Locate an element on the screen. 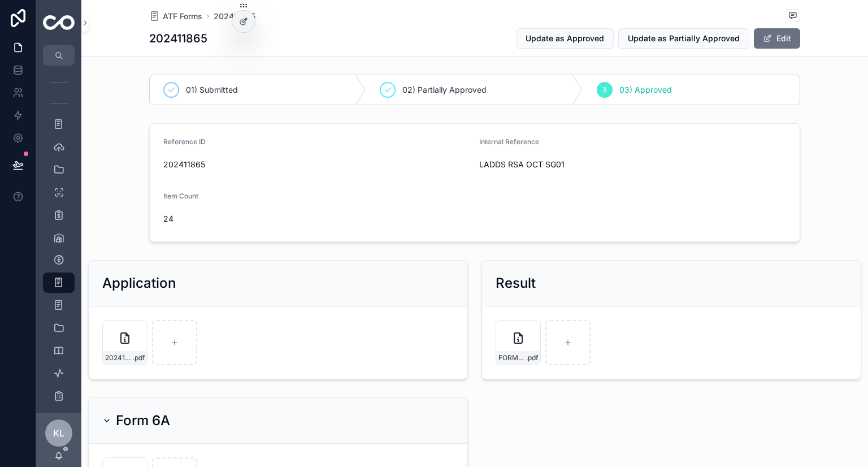 The height and width of the screenshot is (467, 868). span: 03) Approved is located at coordinates (645, 90).